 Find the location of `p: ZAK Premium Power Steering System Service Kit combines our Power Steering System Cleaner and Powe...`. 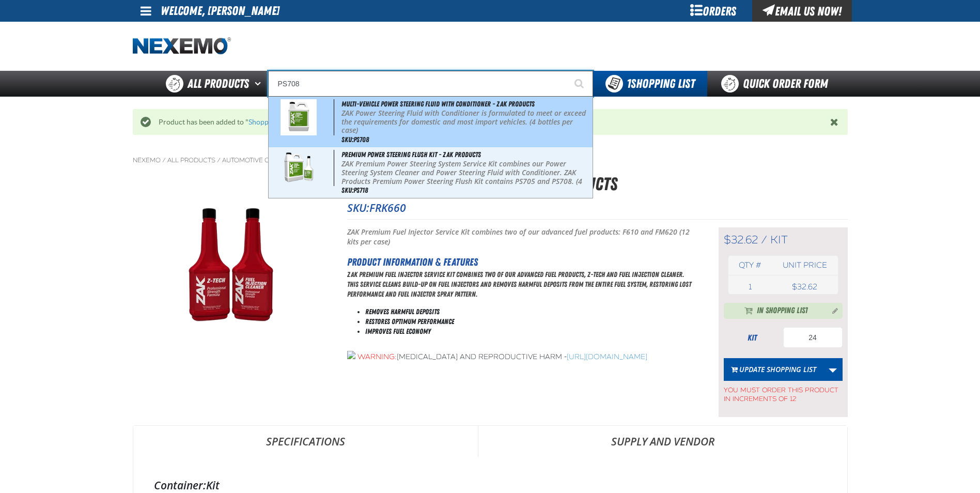

p: ZAK Premium Power Steering System Service Kit combines our Power Steering System Cleaner and Powe... is located at coordinates (466, 177).